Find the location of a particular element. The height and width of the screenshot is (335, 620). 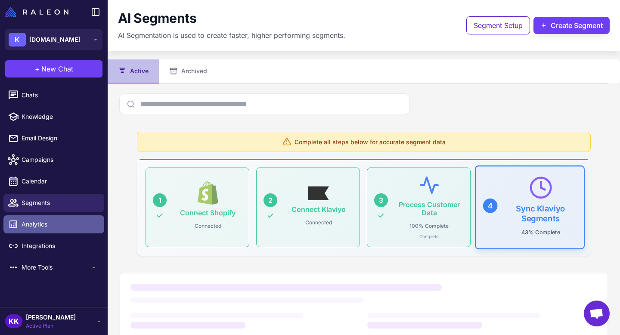

button: Segment Setup is located at coordinates (498, 25).